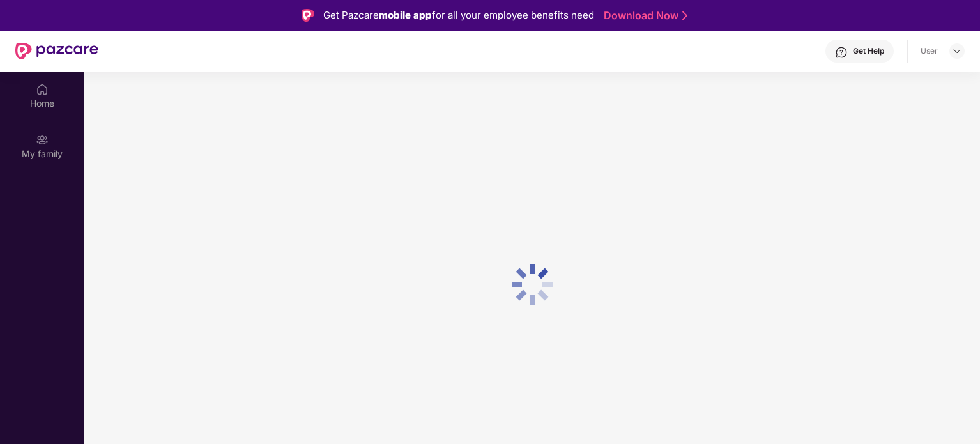 The height and width of the screenshot is (444, 980). I want to click on div: Get Help, so click(868, 51).